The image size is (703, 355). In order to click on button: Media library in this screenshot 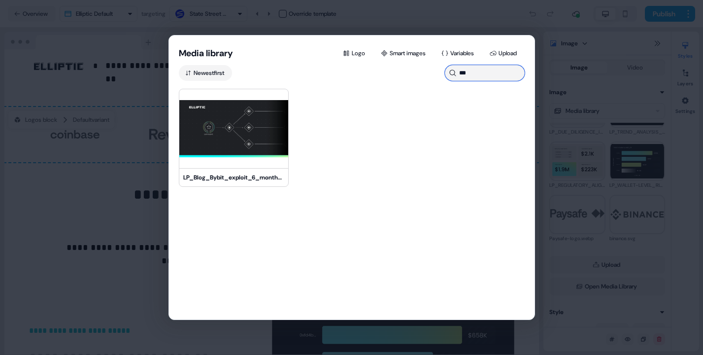, I will do `click(206, 53)`.